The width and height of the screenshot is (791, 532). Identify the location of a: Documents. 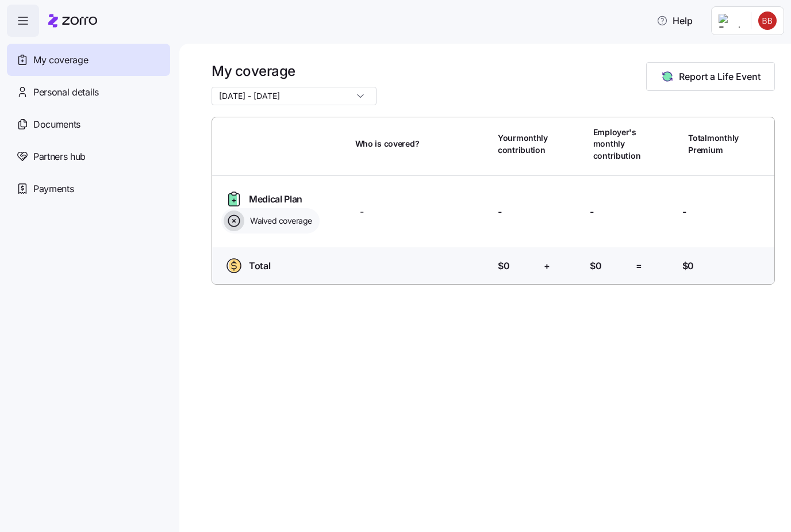
(88, 124).